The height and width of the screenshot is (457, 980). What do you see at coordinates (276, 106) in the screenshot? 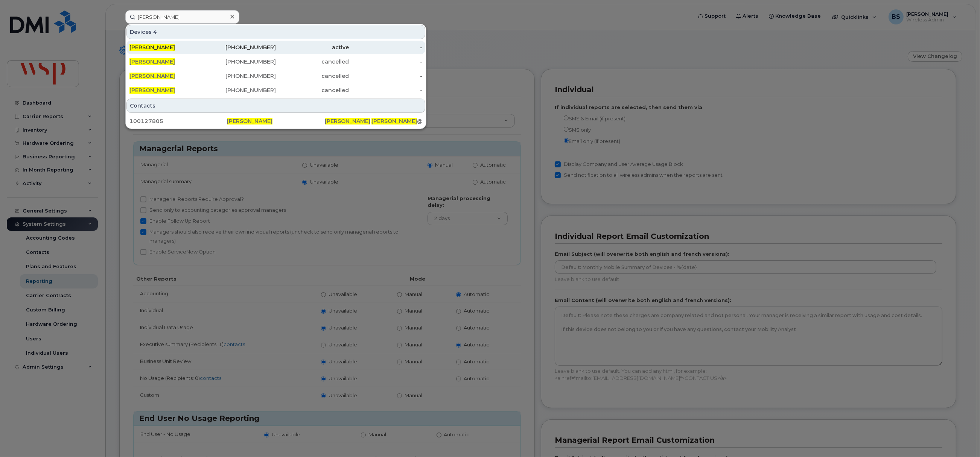
I see `div: Contacts` at bounding box center [276, 106].